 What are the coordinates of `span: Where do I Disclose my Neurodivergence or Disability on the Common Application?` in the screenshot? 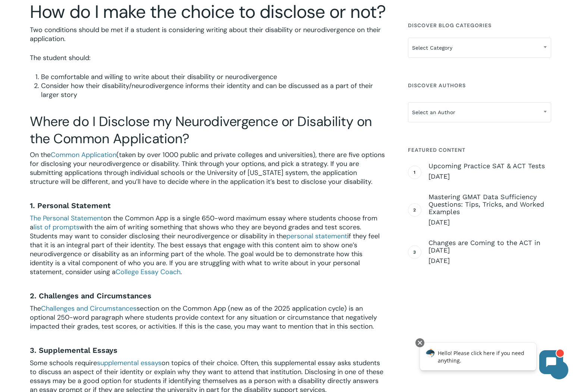 It's located at (201, 130).